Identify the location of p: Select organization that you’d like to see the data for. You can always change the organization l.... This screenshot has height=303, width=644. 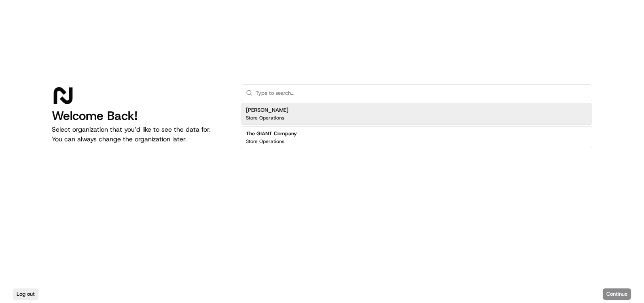
(139, 134).